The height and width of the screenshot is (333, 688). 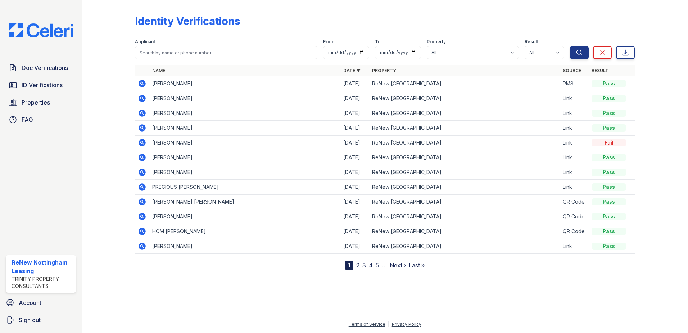 I want to click on a: Account, so click(x=41, y=302).